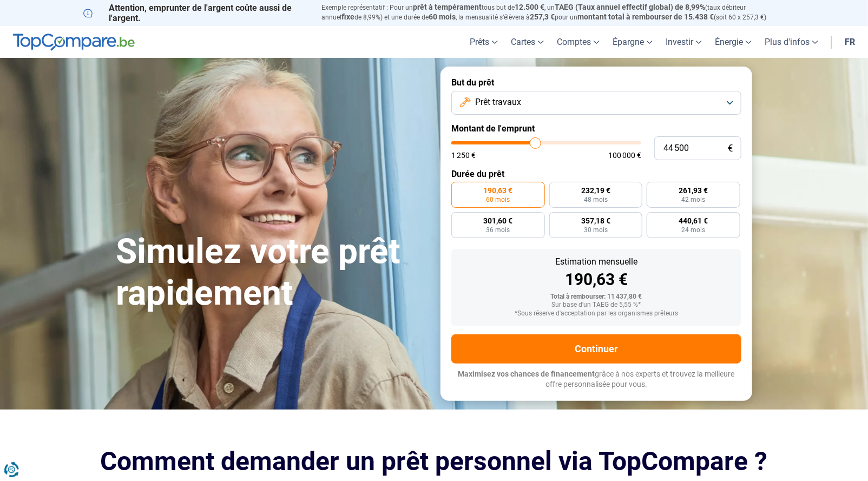 The height and width of the screenshot is (481, 868). What do you see at coordinates (596, 200) in the screenshot?
I see `span: 48 mois` at bounding box center [596, 200].